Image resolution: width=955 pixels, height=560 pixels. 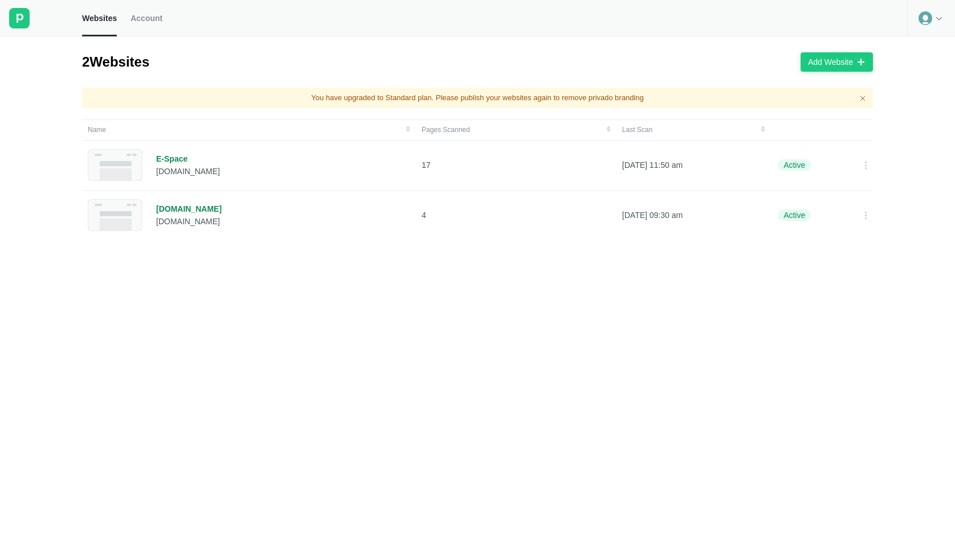 What do you see at coordinates (99, 18) in the screenshot?
I see `span: Websites` at bounding box center [99, 18].